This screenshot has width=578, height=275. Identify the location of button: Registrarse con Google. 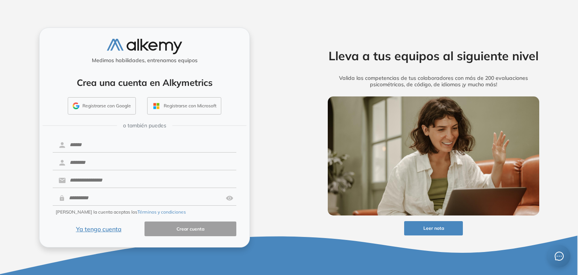
(102, 106).